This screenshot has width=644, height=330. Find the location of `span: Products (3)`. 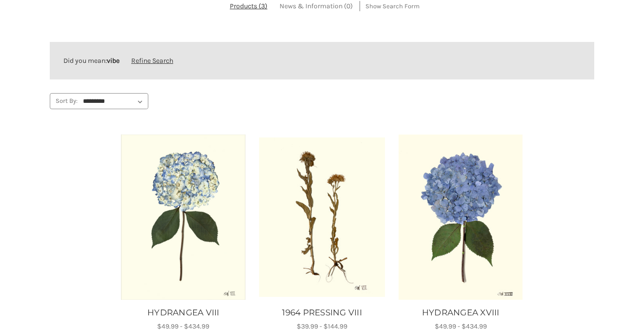

span: Products (3) is located at coordinates (248, 6).